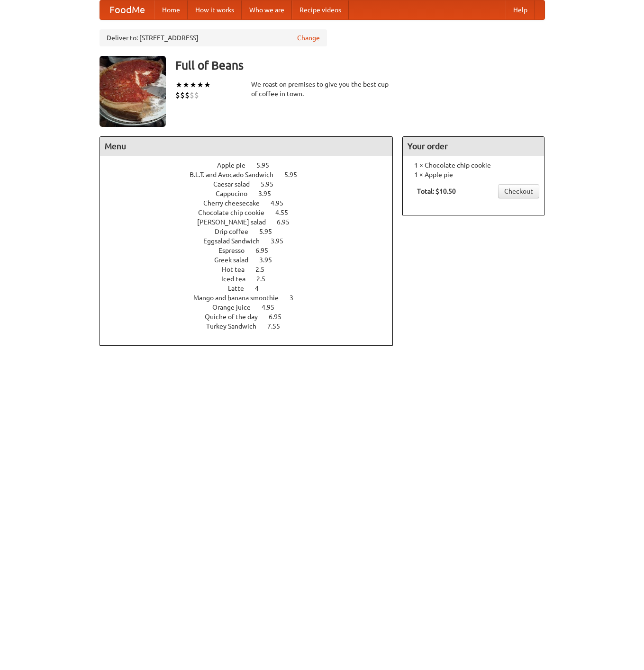  What do you see at coordinates (236, 316) in the screenshot?
I see `span: Quiche of the day` at bounding box center [236, 316].